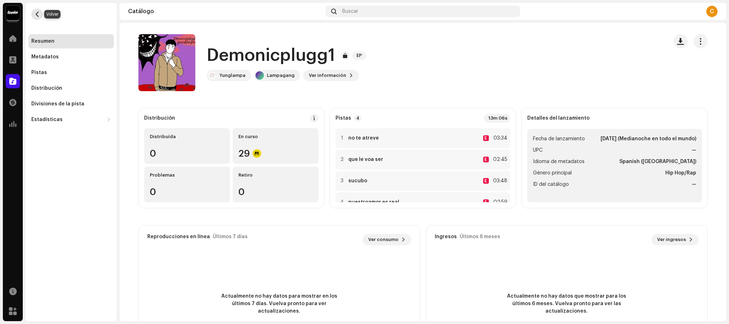 Image resolution: width=729 pixels, height=324 pixels. I want to click on div: Lampagang, so click(281, 75).